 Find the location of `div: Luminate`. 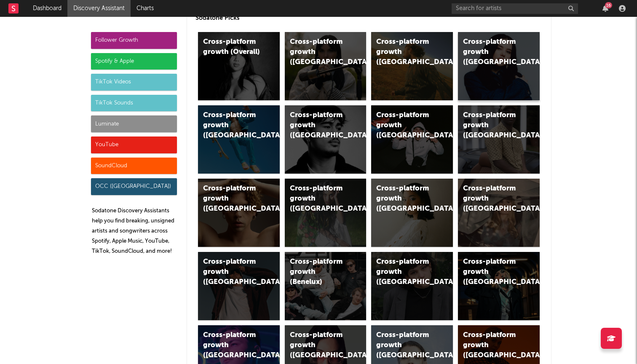

div: Luminate is located at coordinates (134, 124).